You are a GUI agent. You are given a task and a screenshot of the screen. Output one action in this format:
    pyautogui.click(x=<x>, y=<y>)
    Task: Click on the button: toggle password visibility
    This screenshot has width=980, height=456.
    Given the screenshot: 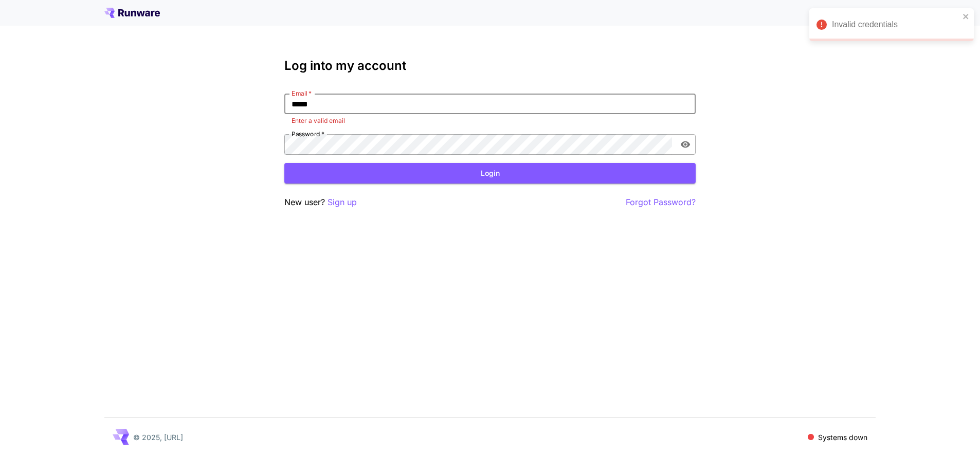 What is the action you would take?
    pyautogui.click(x=685, y=144)
    